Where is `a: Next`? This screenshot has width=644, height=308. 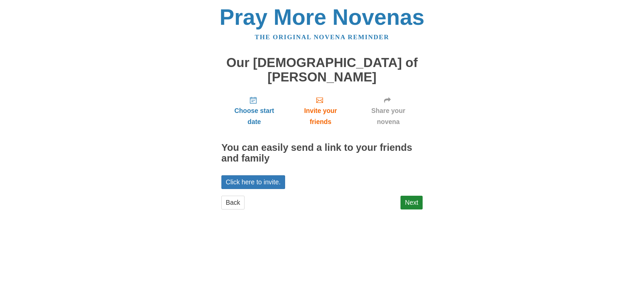 a: Next is located at coordinates (412, 203).